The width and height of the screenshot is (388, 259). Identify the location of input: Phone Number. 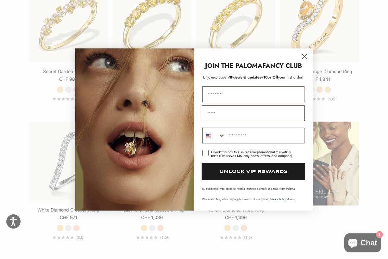
(265, 136).